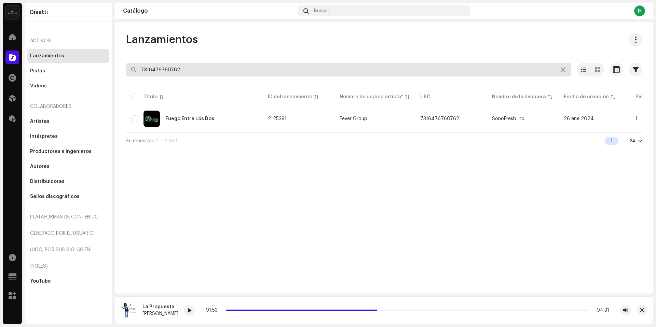 Image resolution: width=656 pixels, height=327 pixels. I want to click on re-m-nav-item: Artistas, so click(68, 122).